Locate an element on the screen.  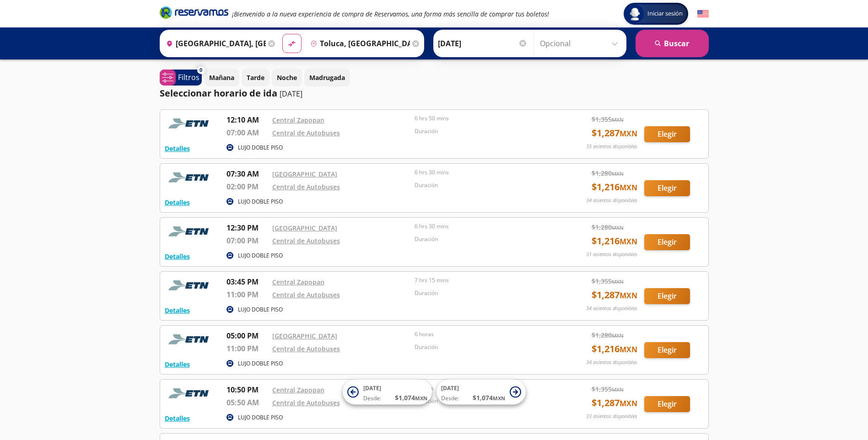
p: 35 asientos disponibles is located at coordinates (612, 146).